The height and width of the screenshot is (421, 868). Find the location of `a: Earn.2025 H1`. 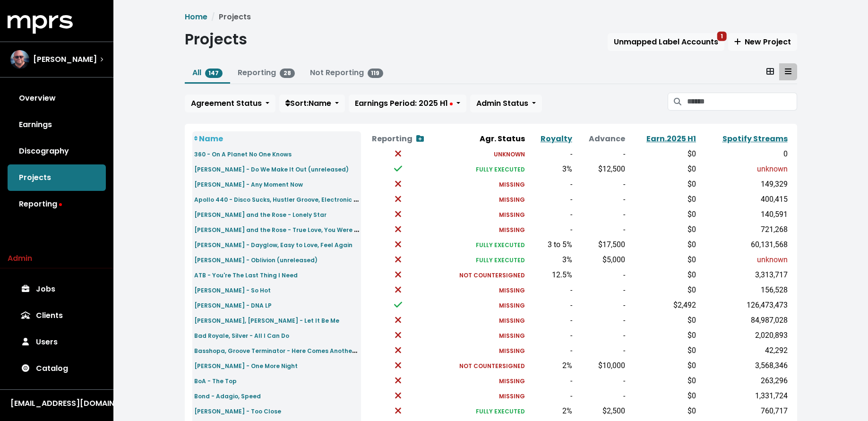

a: Earn.2025 H1 is located at coordinates (671, 138).